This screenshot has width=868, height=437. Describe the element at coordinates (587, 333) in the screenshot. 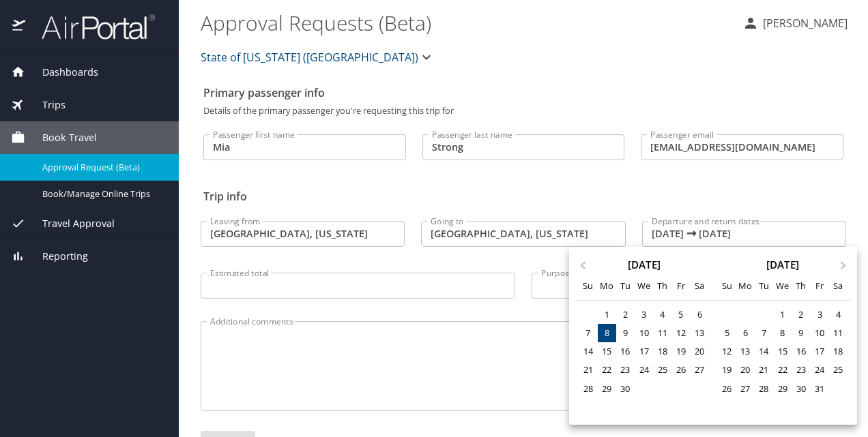

I see `div: Choose Sunday, September 7th, 2025` at that location.